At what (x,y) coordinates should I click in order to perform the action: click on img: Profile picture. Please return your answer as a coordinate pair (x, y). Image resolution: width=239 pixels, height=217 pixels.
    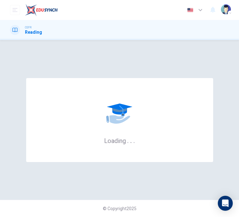
    Looking at the image, I should click on (226, 9).